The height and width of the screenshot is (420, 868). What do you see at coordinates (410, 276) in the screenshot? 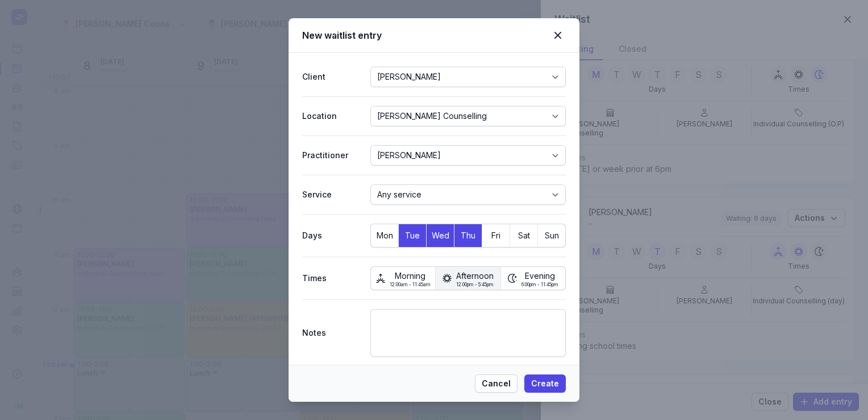
I see `span: Morning` at bounding box center [410, 276].